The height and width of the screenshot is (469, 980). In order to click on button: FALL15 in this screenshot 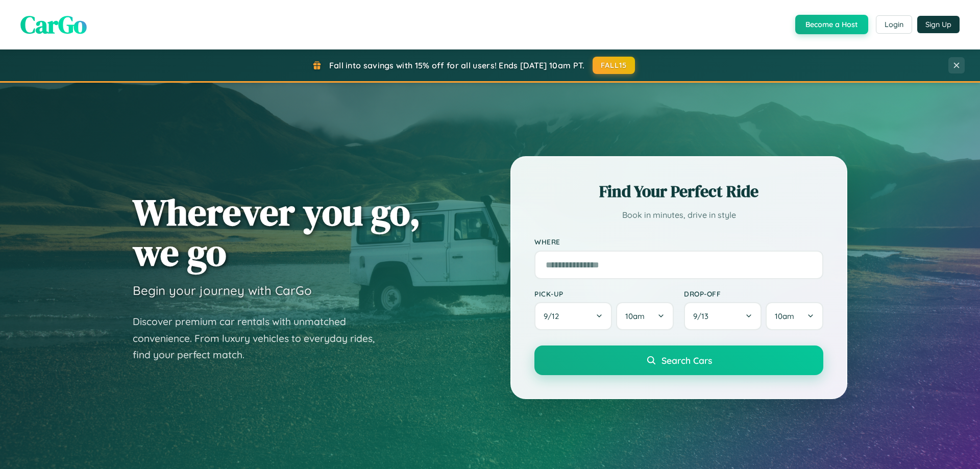, I will do `click(614, 65)`.